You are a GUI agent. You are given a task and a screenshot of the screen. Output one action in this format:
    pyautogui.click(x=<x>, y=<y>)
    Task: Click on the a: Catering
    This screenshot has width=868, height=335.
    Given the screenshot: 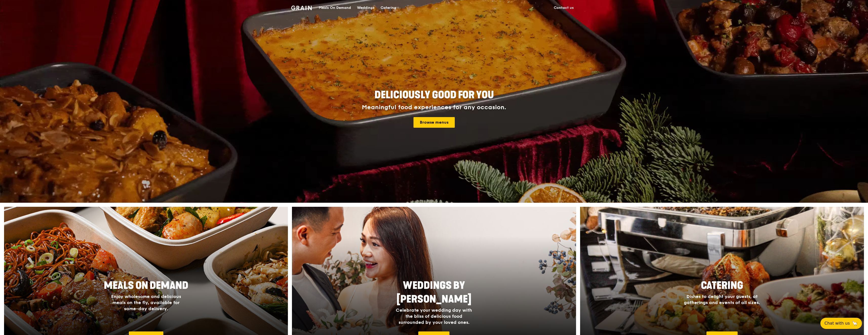 What is the action you would take?
    pyautogui.click(x=388, y=8)
    